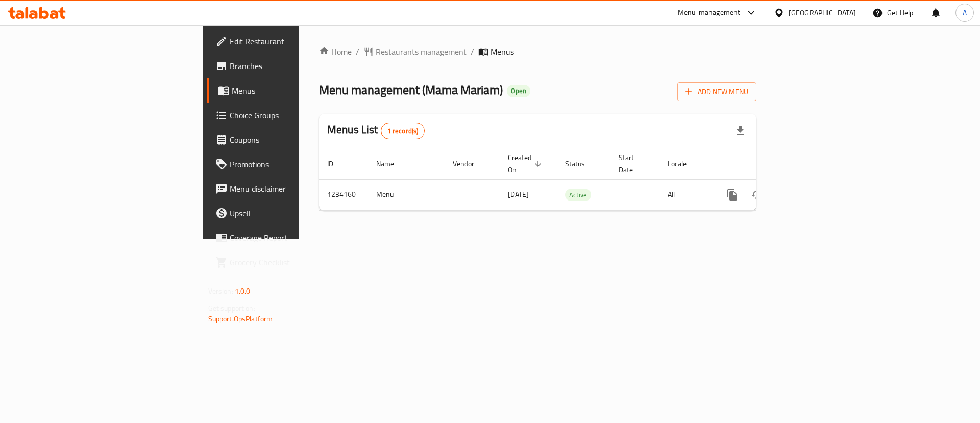 The height and width of the screenshot is (423, 980). What do you see at coordinates (717, 92) in the screenshot?
I see `span: Add New Menu` at bounding box center [717, 92].